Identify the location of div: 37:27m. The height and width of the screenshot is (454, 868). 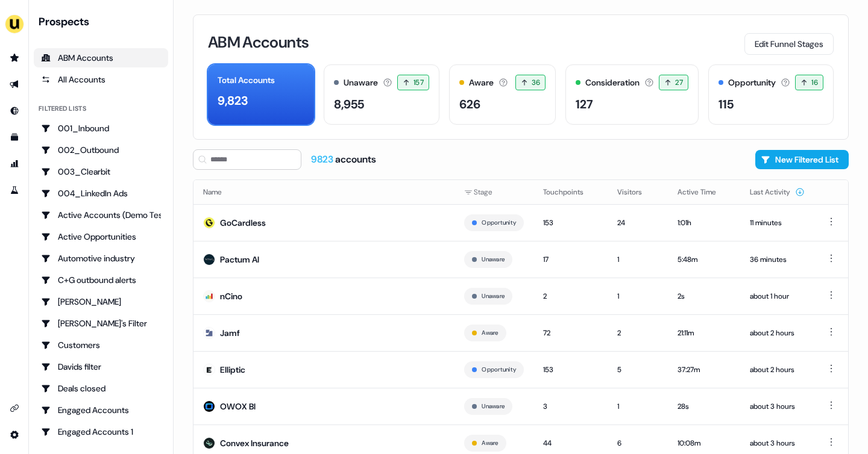
(704, 370).